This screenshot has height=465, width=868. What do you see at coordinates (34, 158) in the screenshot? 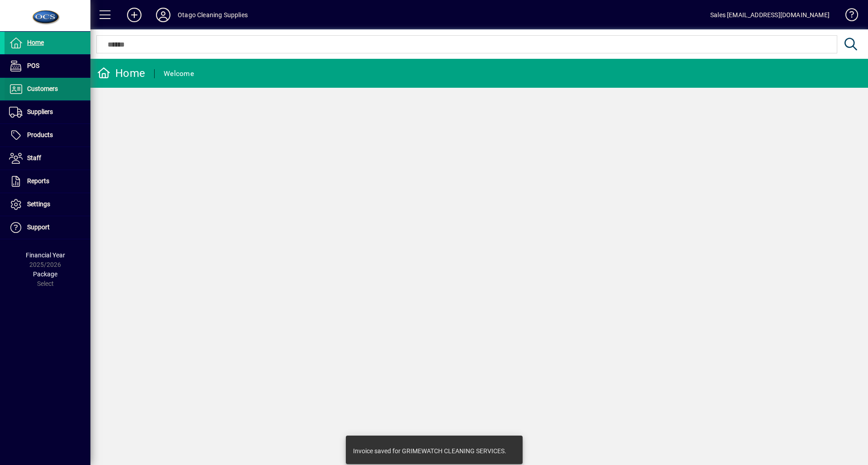
I see `span: Staff` at bounding box center [34, 158].